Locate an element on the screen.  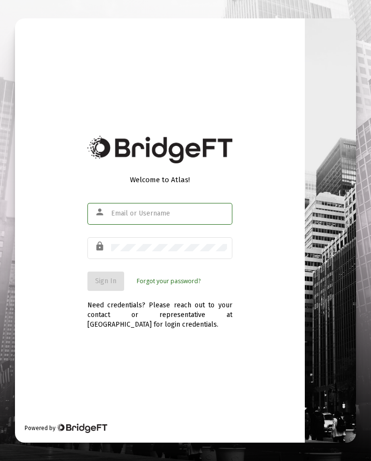
div: Powered by is located at coordinates (66, 428).